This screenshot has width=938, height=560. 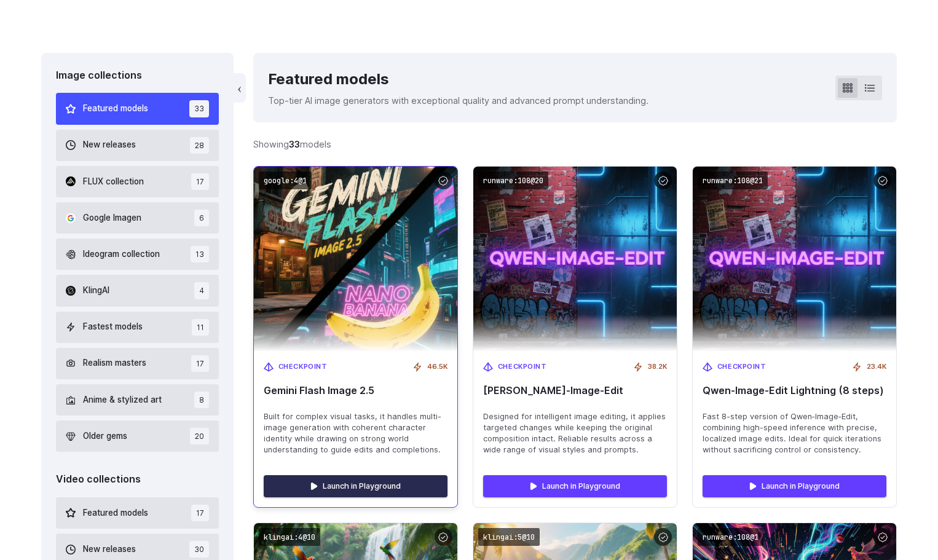 I want to click on div: Showing models, so click(x=292, y=143).